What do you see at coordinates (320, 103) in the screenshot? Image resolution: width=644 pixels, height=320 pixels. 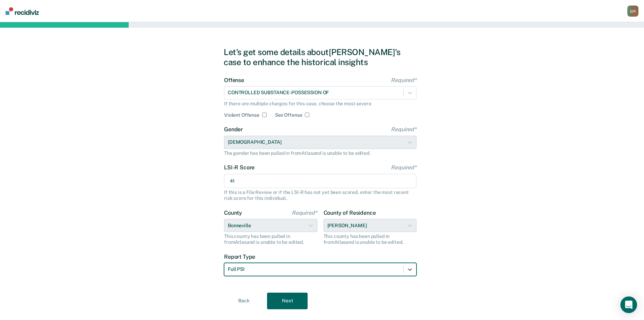 I see `div: If there are multiple charges for this case, choose the most severe` at bounding box center [320, 103].